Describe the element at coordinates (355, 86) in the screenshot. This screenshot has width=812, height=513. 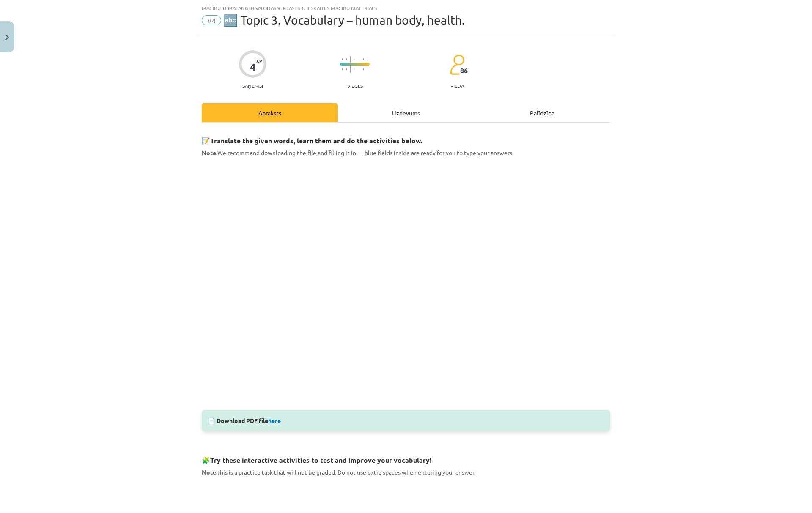
I see `p: Viegls` at that location.